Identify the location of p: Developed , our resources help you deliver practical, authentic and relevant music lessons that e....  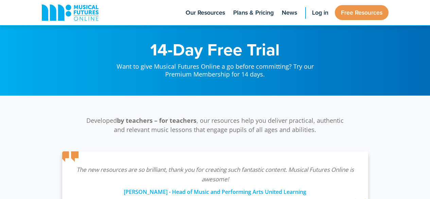
(215, 125).